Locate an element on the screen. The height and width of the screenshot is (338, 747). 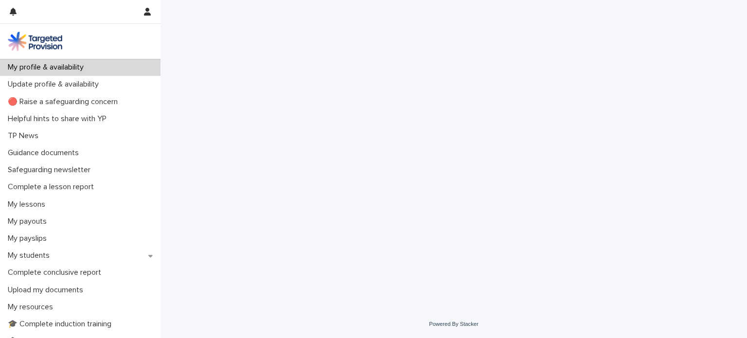
p: My payouts is located at coordinates (29, 221).